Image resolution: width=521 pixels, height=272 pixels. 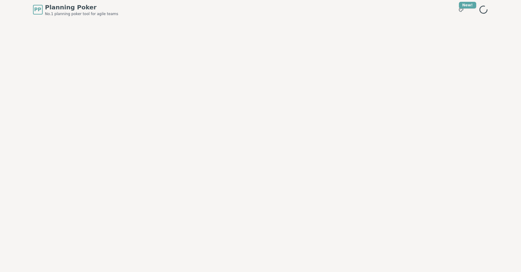 I want to click on span: PP, so click(x=38, y=10).